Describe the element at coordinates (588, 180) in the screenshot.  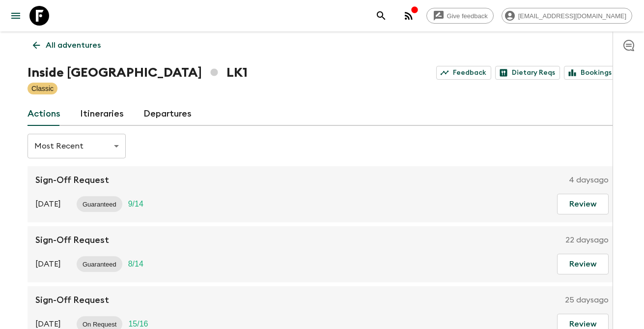
I see `p: 4 days ago` at that location.